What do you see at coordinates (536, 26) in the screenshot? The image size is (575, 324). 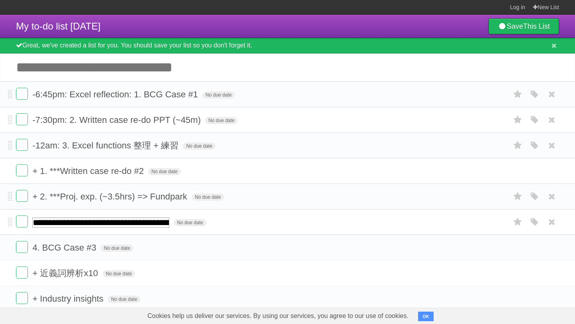 I see `b: This List` at bounding box center [536, 26].